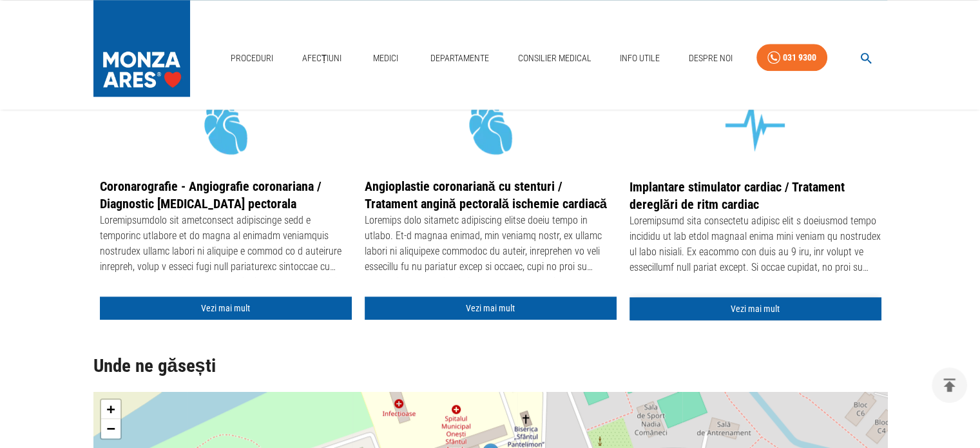  Describe the element at coordinates (792, 57) in the screenshot. I see `a: 031 9300` at that location.